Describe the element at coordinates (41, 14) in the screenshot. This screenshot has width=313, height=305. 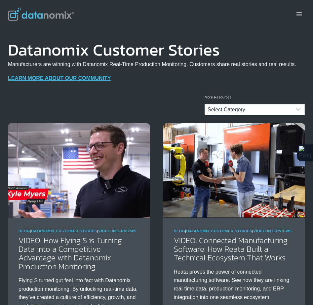
I see `img: Datanomix` at that location.